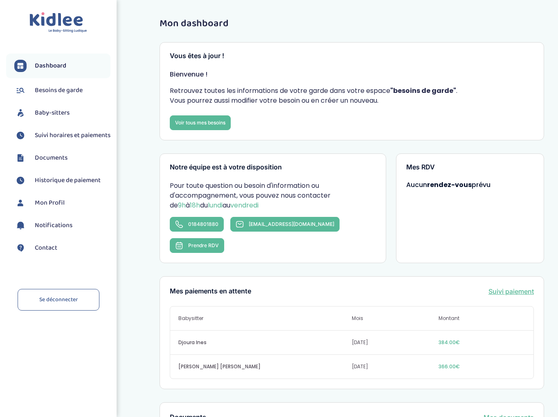  Describe the element at coordinates (273, 196) in the screenshot. I see `p: Pour toute question ou besoin d'information ou d'accompagnement, vous pouvez nous contacter de à ...` at that location.